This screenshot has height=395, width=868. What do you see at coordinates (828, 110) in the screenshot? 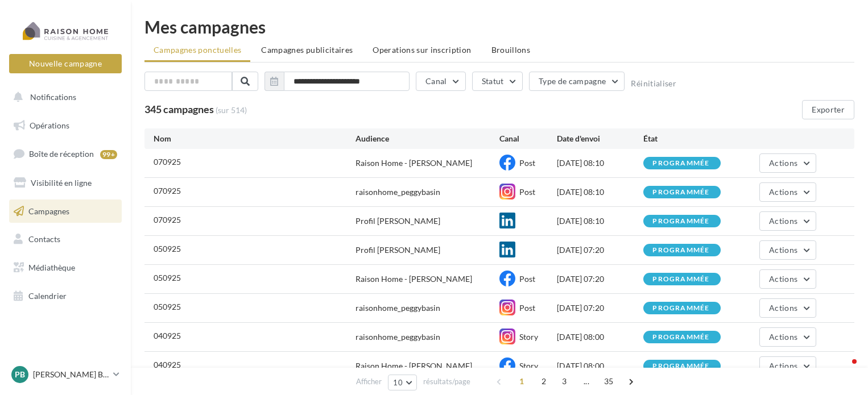
I see `button: Exporter` at bounding box center [828, 110].